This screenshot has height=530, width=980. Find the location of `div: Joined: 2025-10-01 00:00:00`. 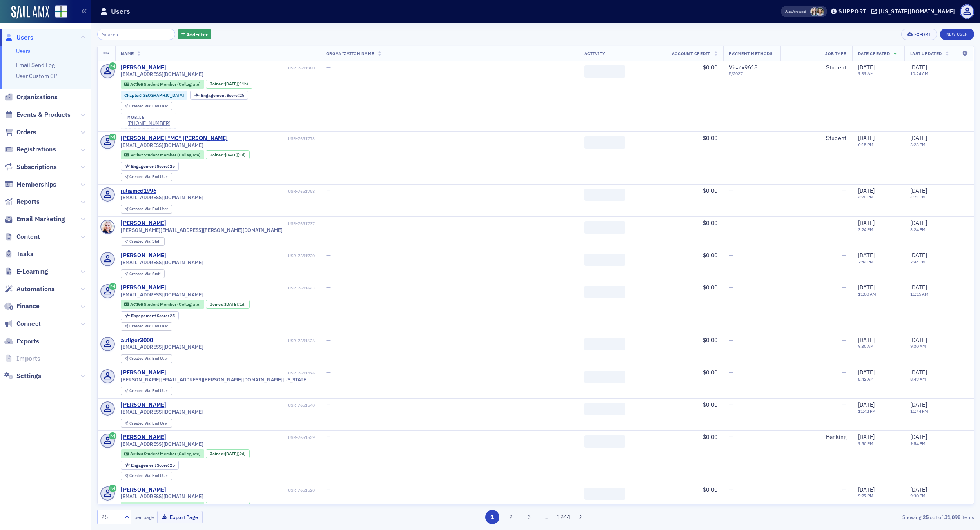

div: Joined: 2025-10-01 00:00:00 is located at coordinates (228, 454).